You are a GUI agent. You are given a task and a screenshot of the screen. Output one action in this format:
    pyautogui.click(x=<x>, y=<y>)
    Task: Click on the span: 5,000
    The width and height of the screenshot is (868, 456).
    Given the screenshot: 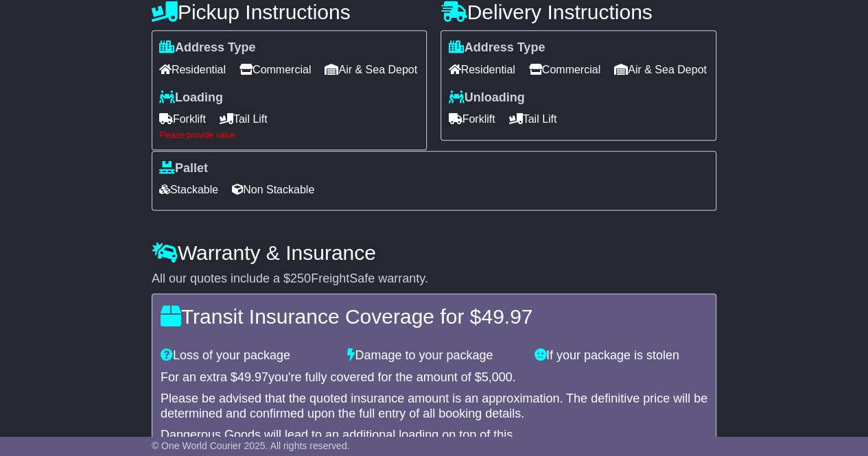 What is the action you would take?
    pyautogui.click(x=497, y=377)
    